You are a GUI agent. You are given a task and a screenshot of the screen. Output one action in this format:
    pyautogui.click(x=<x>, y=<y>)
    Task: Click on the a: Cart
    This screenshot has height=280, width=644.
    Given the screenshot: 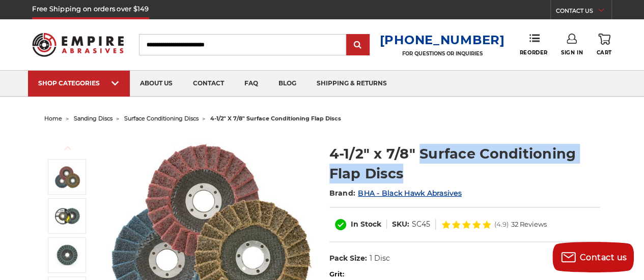 What is the action you would take?
    pyautogui.click(x=604, y=44)
    